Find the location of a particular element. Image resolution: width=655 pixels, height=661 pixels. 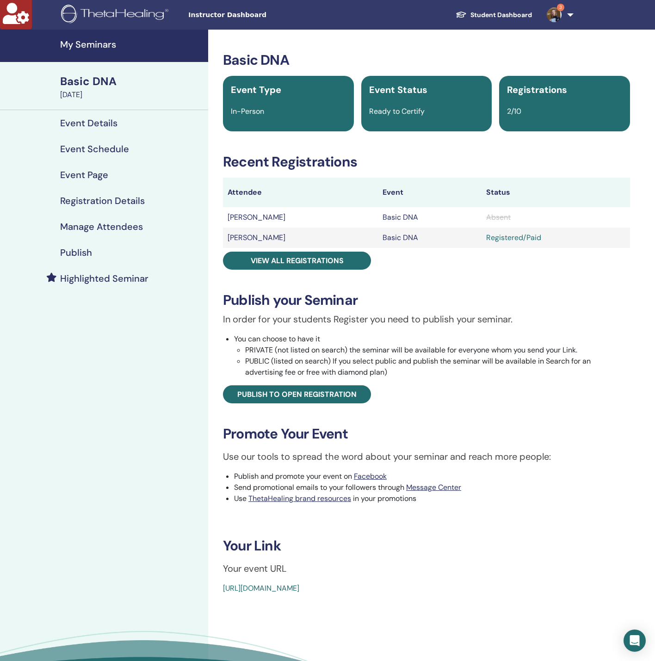

h4: Event Page is located at coordinates (84, 175).